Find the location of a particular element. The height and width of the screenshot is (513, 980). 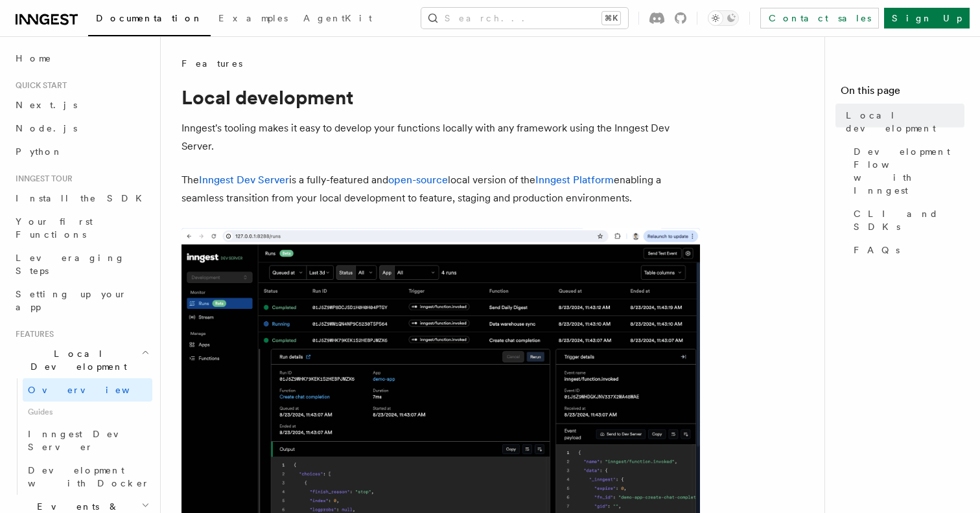

span: Your first Functions is located at coordinates (54, 228).